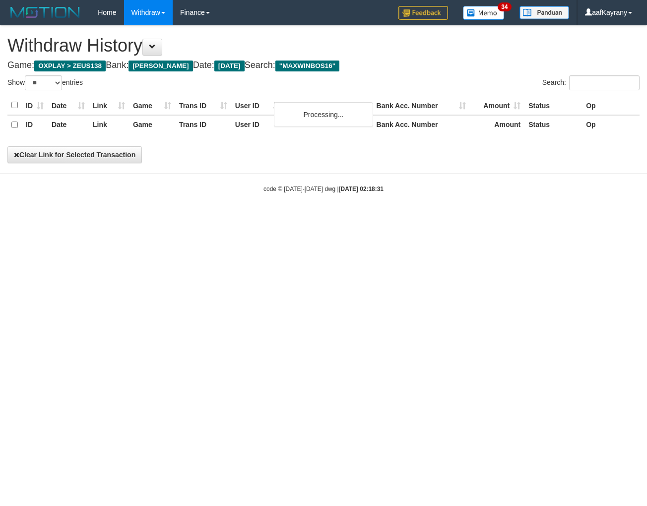 The height and width of the screenshot is (506, 647). I want to click on select: Showentries, so click(43, 83).